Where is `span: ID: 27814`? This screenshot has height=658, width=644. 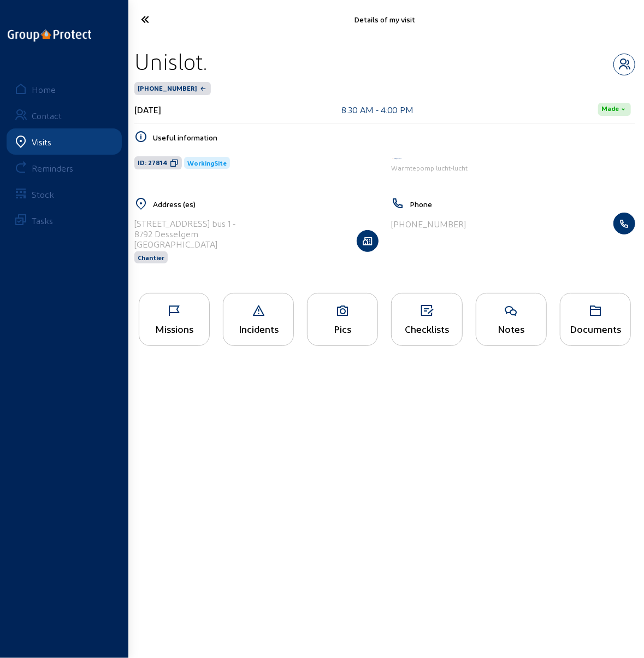 span: ID: 27814 is located at coordinates (153, 163).